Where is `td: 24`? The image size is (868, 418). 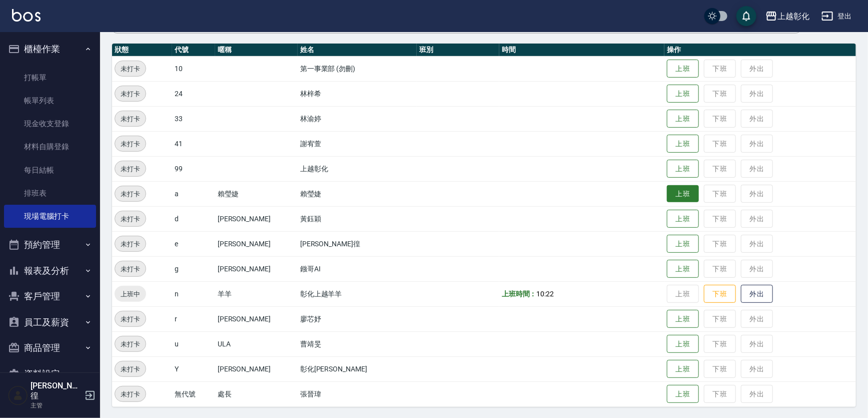
td: 24 is located at coordinates (194, 94).